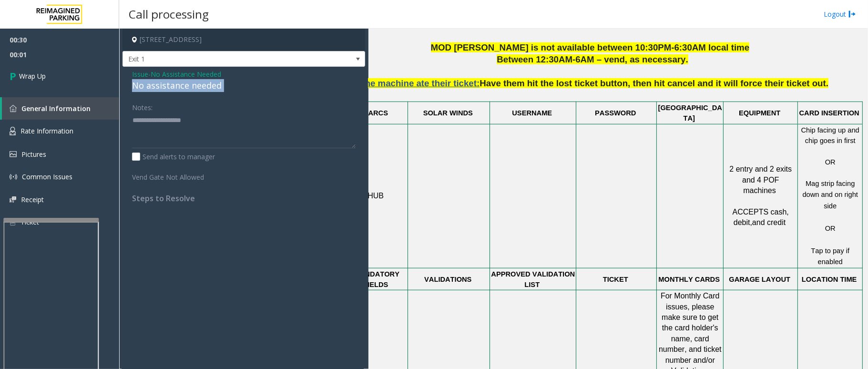  Describe the element at coordinates (615, 113) in the screenshot. I see `span: PASSWORD` at that location.